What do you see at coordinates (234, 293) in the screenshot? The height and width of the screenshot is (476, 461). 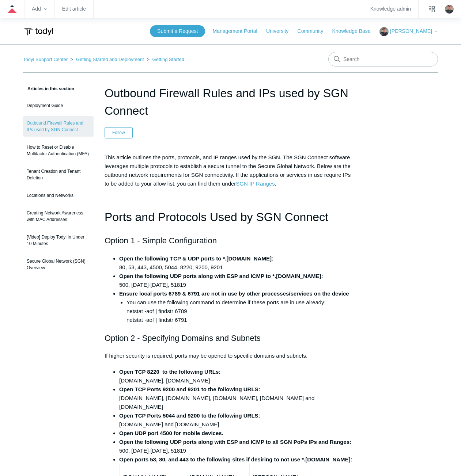 I see `strong: Ensure local ports 6789 & 6791 are not in use by other processes/services on the device` at bounding box center [234, 293].